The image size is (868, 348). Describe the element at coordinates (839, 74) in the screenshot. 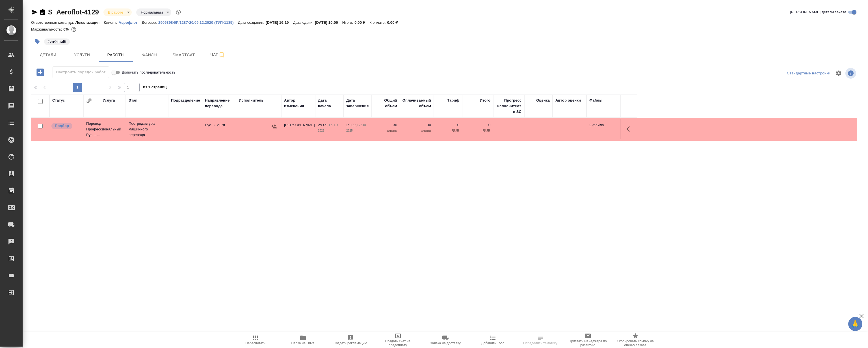

I see `span: Настроить таблицу` at that location.